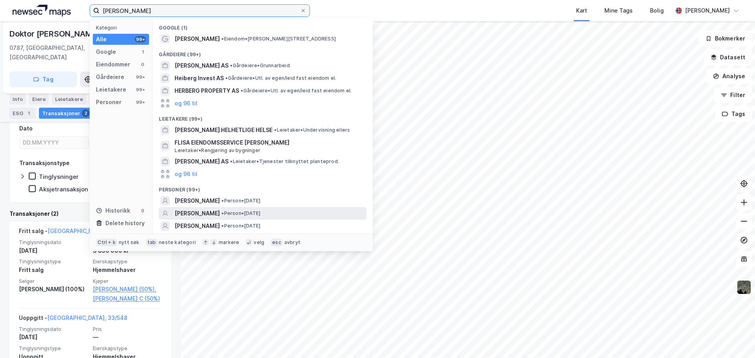 The width and height of the screenshot is (755, 358). I want to click on span: Gårdeiere • Grunnarbeid, so click(260, 66).